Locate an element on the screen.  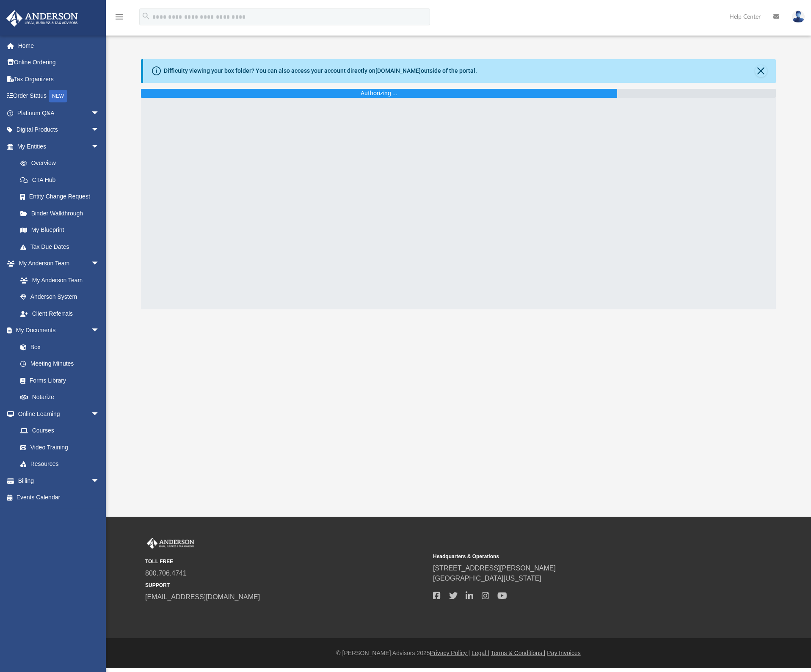
a: Anderson System is located at coordinates (59, 297).